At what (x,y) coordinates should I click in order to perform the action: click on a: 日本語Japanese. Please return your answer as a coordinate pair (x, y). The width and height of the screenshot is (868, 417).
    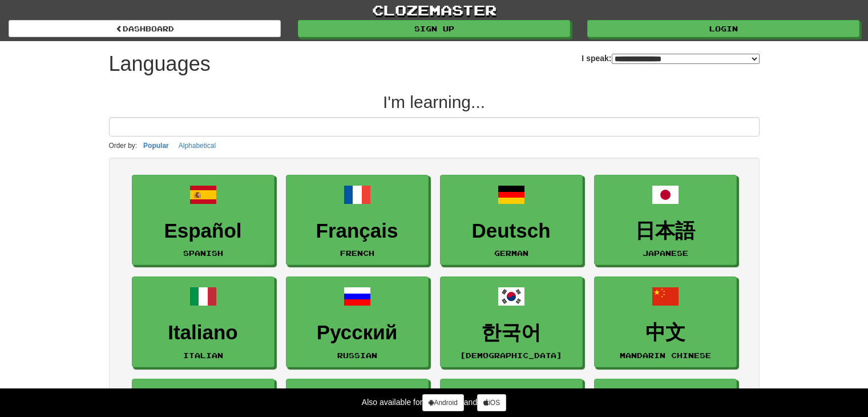
    Looking at the image, I should click on (665, 220).